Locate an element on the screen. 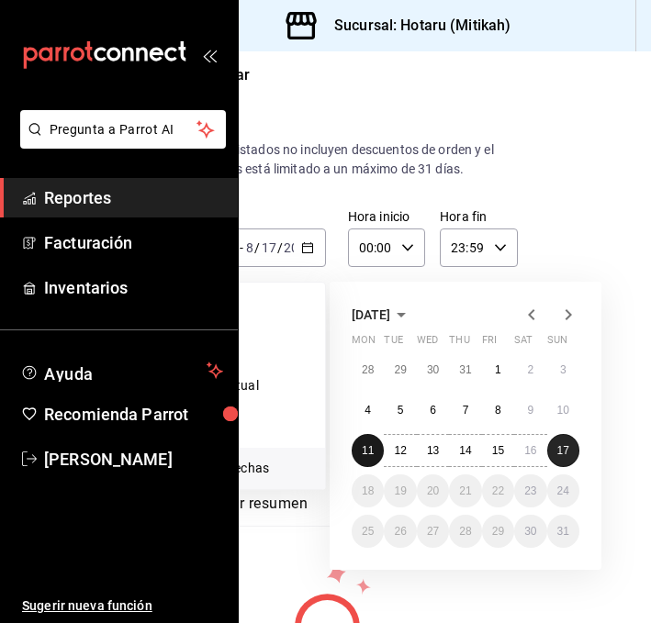 The height and width of the screenshot is (623, 651). abbr: August 1, 2025 is located at coordinates (498, 370).